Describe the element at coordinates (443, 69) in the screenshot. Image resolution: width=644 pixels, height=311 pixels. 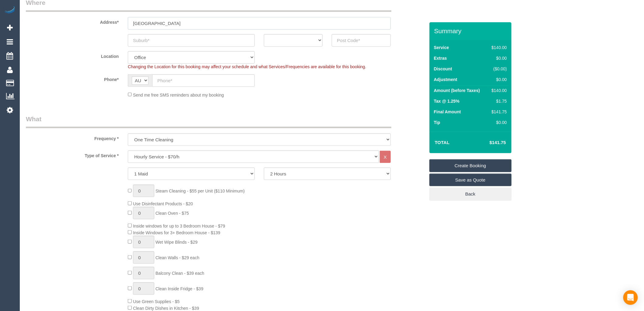
I see `label: Discount` at that location.